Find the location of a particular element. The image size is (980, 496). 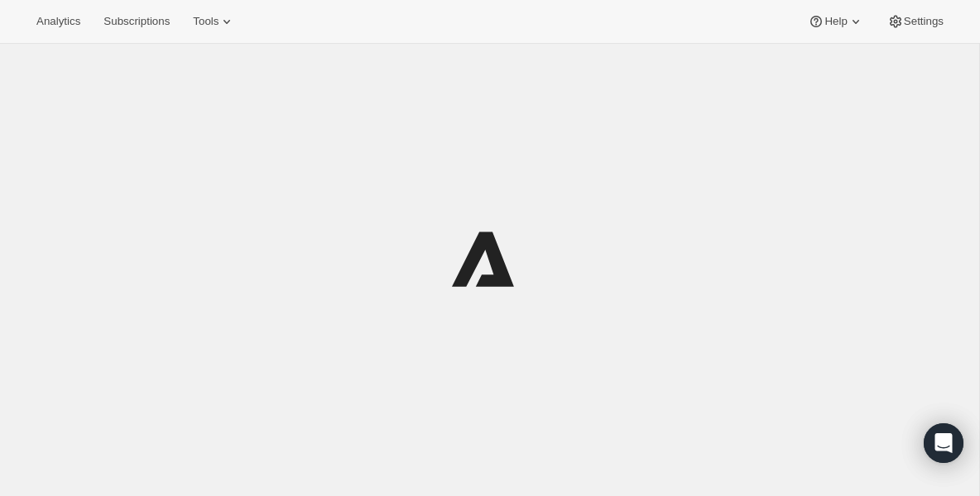

div: Open Intercom Messenger is located at coordinates (943, 443).